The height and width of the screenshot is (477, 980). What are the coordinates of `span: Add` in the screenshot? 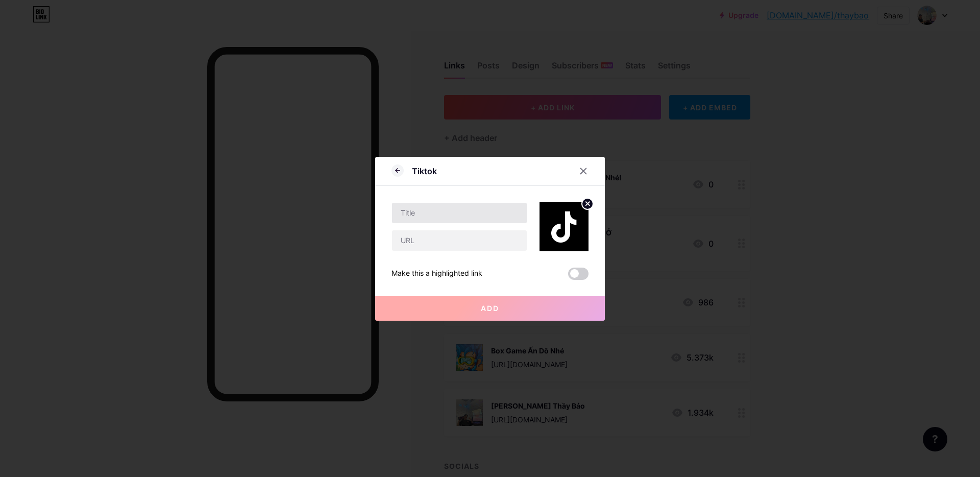 It's located at (490, 308).